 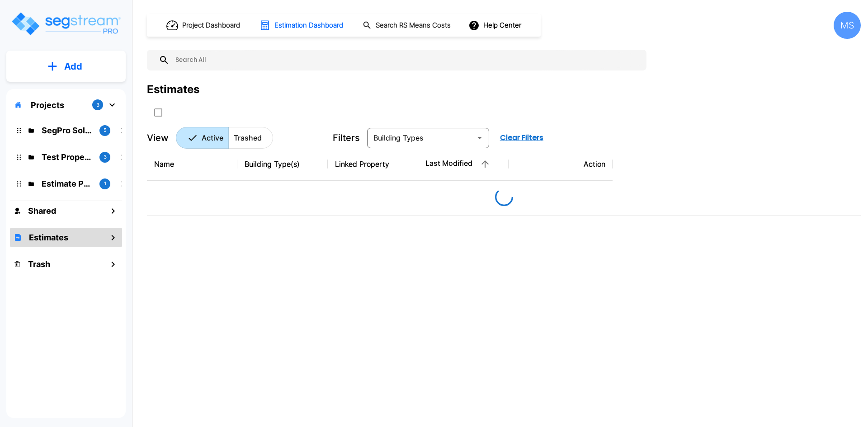 I want to click on button: Open, so click(x=479, y=138).